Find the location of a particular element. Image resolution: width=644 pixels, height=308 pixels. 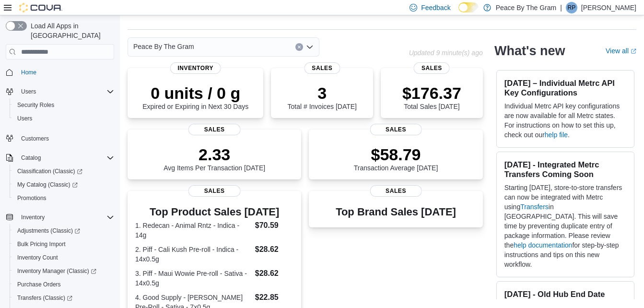

button: Clear input is located at coordinates (300, 47).